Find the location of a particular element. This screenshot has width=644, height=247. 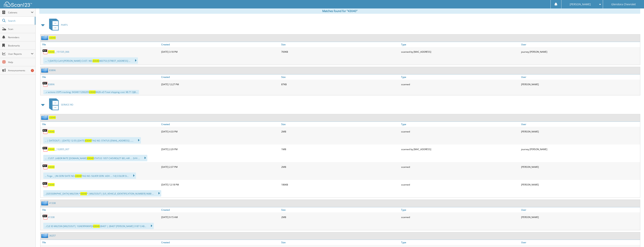

a: PARTS is located at coordinates (57, 25).